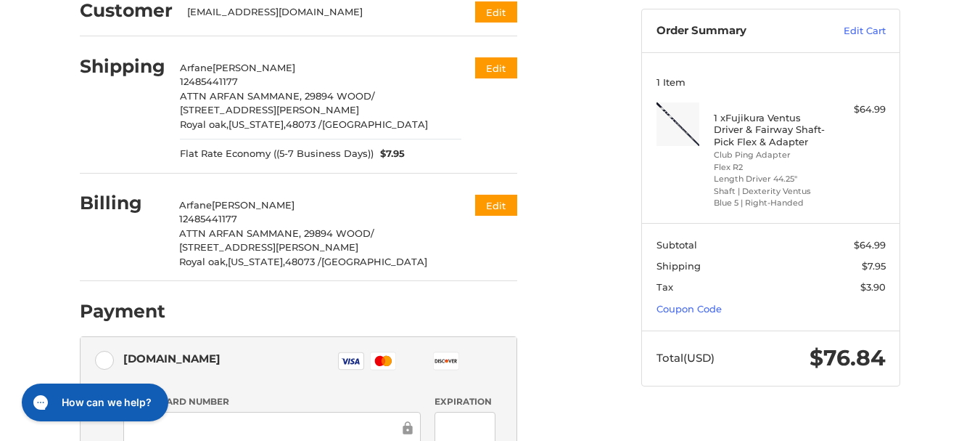  I want to click on button: Gorgias live chat, so click(81, 24).